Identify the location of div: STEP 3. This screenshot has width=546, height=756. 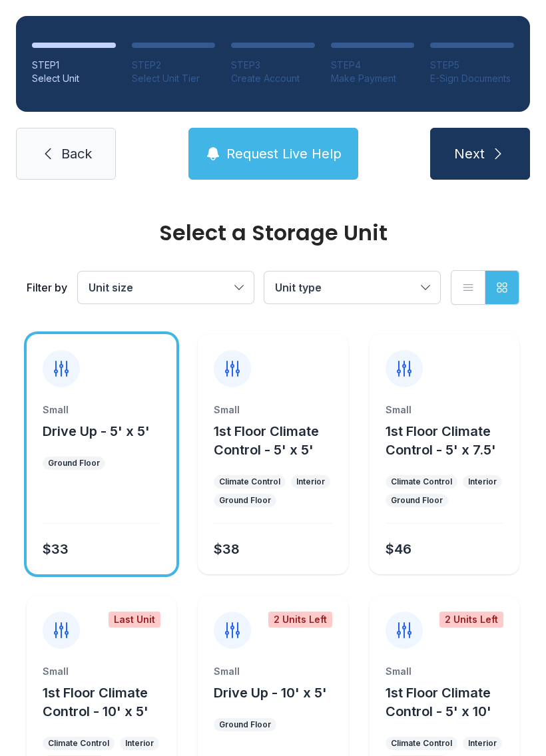
(273, 65).